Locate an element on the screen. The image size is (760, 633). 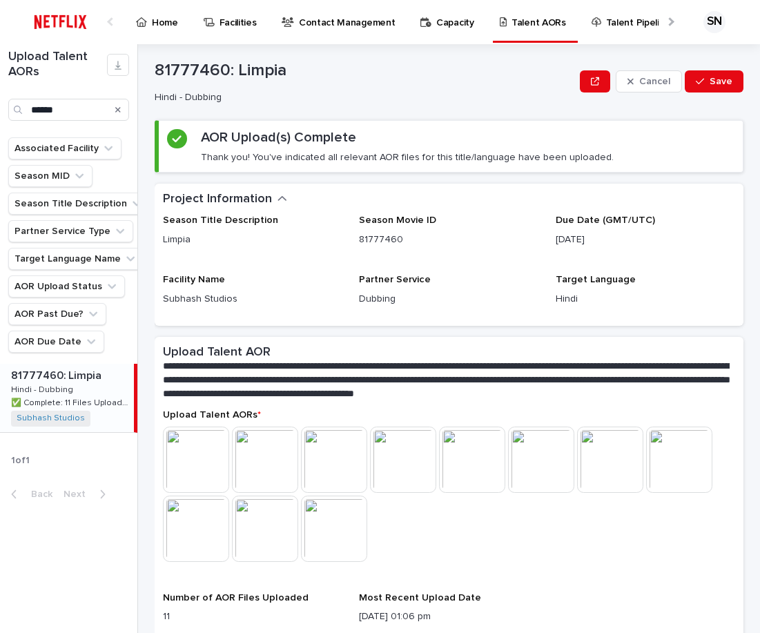
p: Limpia is located at coordinates (253, 240).